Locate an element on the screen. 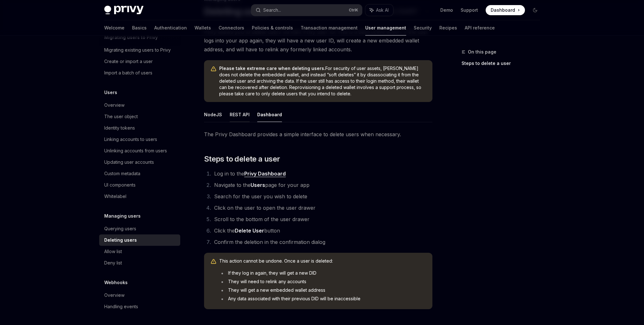  a: Dashboard is located at coordinates (505, 10).